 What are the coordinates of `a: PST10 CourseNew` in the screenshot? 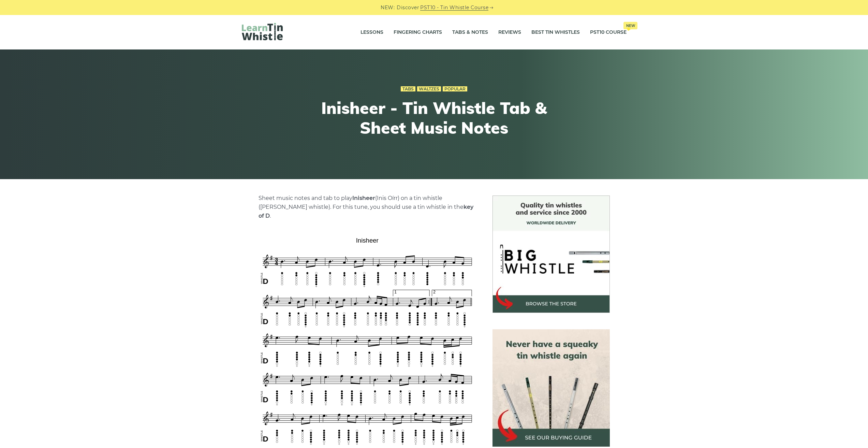 It's located at (608, 33).